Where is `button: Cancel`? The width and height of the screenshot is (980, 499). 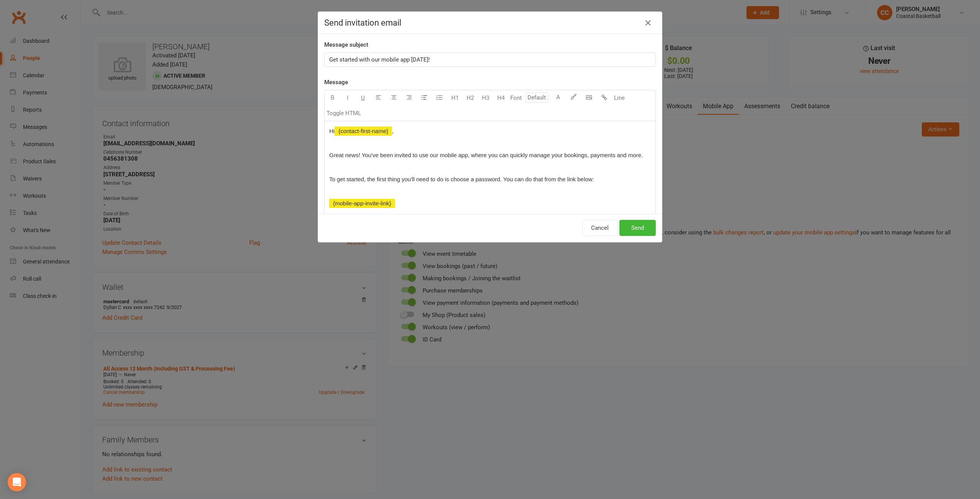
button: Cancel is located at coordinates (600, 228).